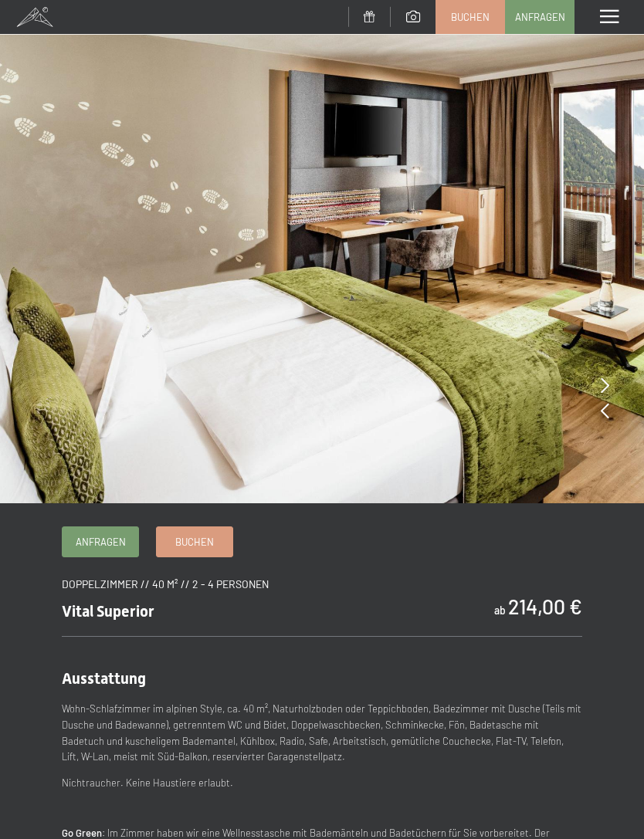  What do you see at coordinates (108, 611) in the screenshot?
I see `span: Vital Superior` at bounding box center [108, 611].